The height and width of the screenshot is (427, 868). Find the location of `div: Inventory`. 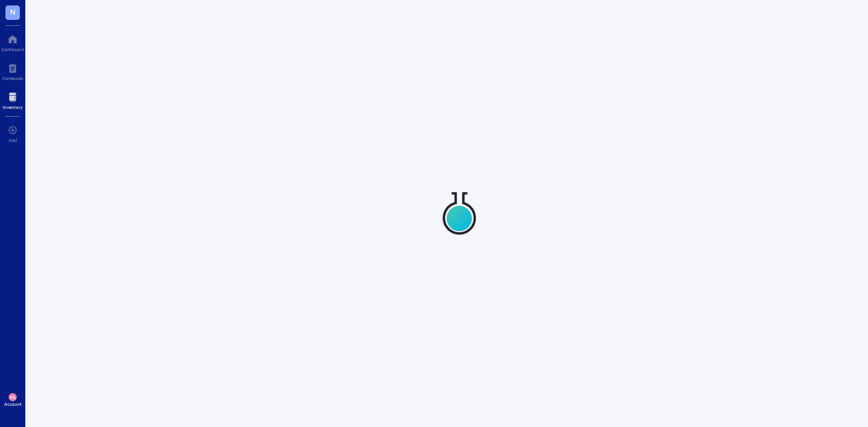

div: Inventory is located at coordinates (13, 107).